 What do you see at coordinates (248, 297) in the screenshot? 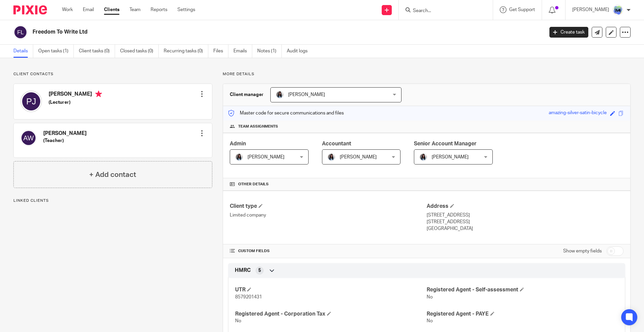
I see `span: 8579201431` at bounding box center [248, 297].